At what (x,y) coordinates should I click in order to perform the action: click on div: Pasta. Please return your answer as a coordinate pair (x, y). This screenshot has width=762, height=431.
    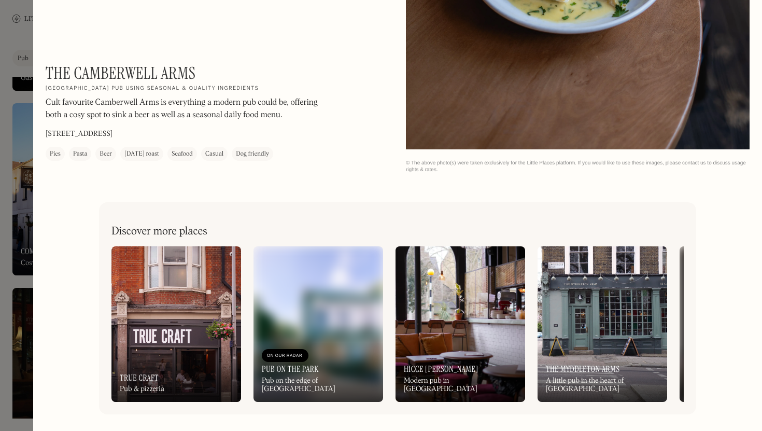
    Looking at the image, I should click on (80, 154).